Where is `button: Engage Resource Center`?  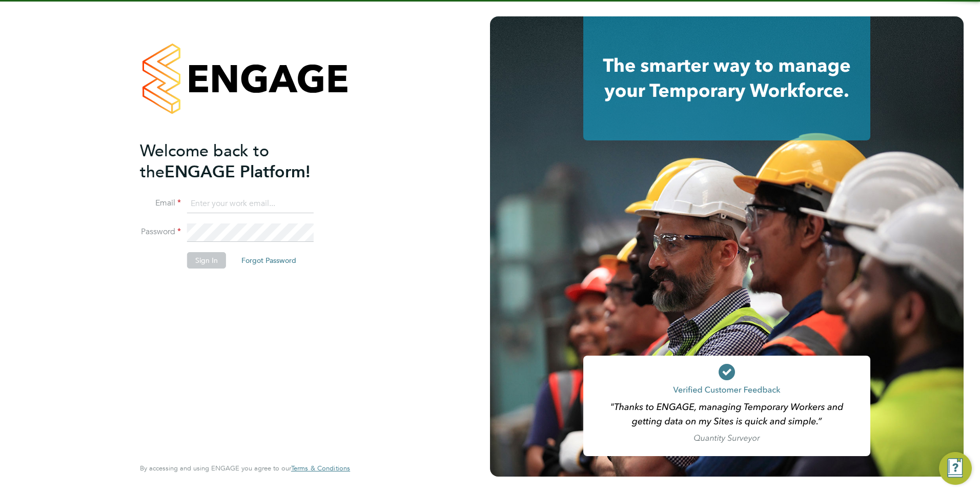 button: Engage Resource Center is located at coordinates (955, 469).